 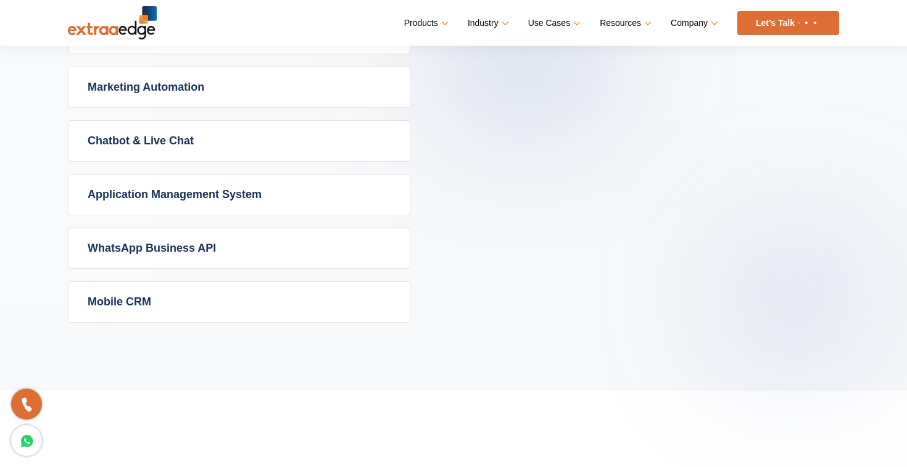 What do you see at coordinates (425, 23) in the screenshot?
I see `a: Products` at bounding box center [425, 23].